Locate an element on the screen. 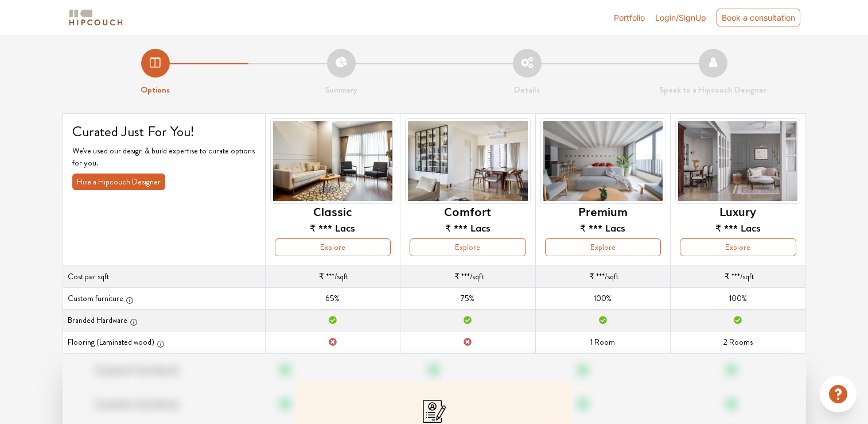 Image resolution: width=868 pixels, height=424 pixels. th: Custom furniture is located at coordinates (163, 298).